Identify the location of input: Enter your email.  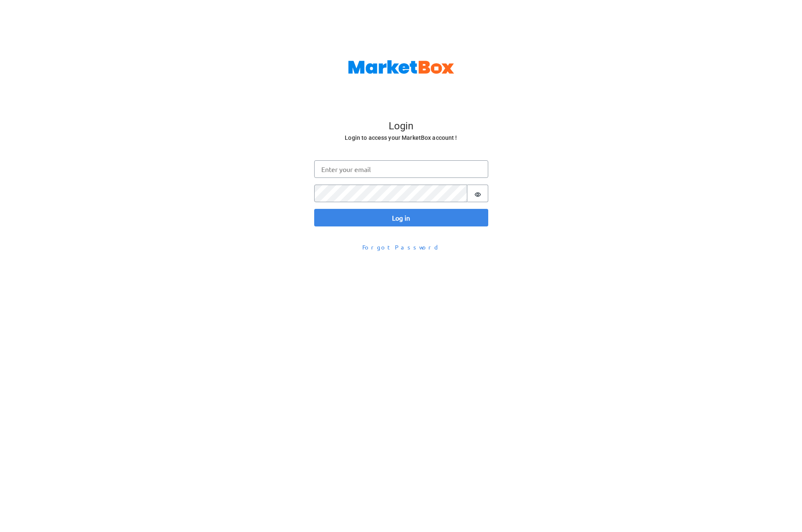
(401, 169).